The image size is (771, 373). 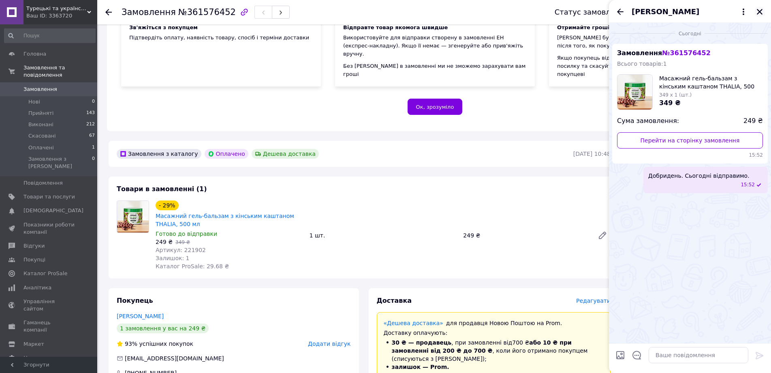 I want to click on span: Показники роботи компанії, so click(x=49, y=228).